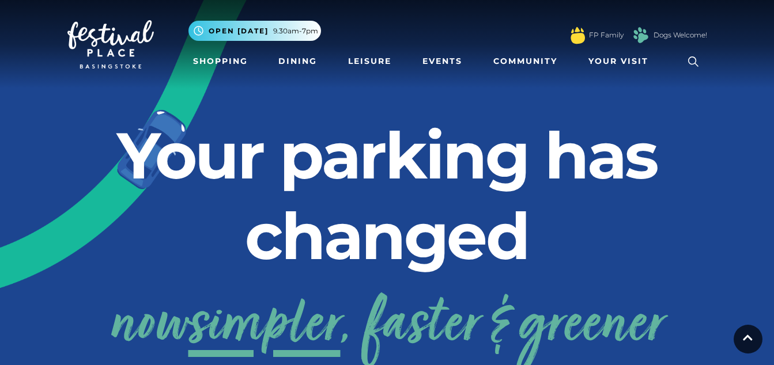  What do you see at coordinates (297, 61) in the screenshot?
I see `a: Dining` at bounding box center [297, 61].